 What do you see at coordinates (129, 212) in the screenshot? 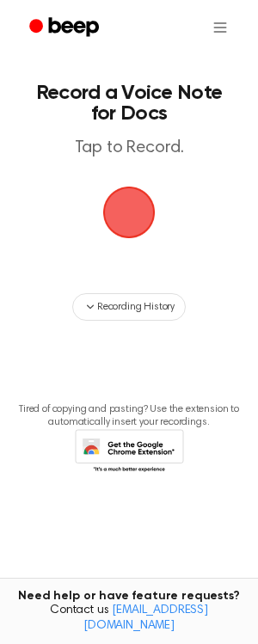
I see `img: Beep Logo` at bounding box center [129, 212].